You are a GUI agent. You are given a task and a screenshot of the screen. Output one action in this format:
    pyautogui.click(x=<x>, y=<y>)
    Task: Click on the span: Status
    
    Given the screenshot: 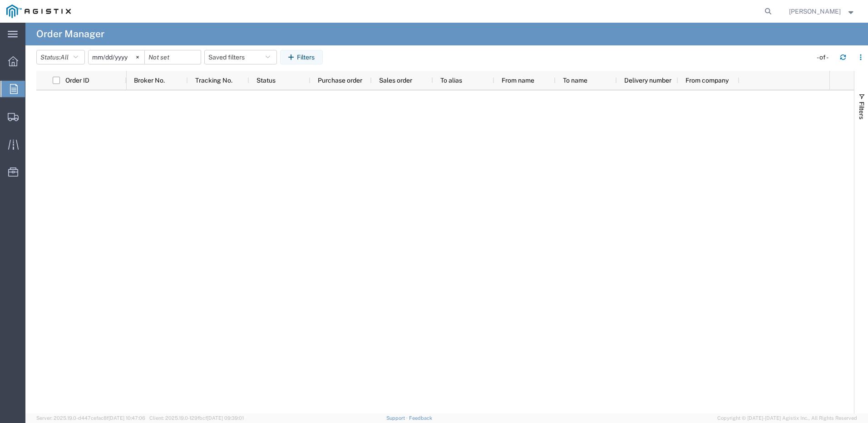 What is the action you would take?
    pyautogui.click(x=266, y=80)
    